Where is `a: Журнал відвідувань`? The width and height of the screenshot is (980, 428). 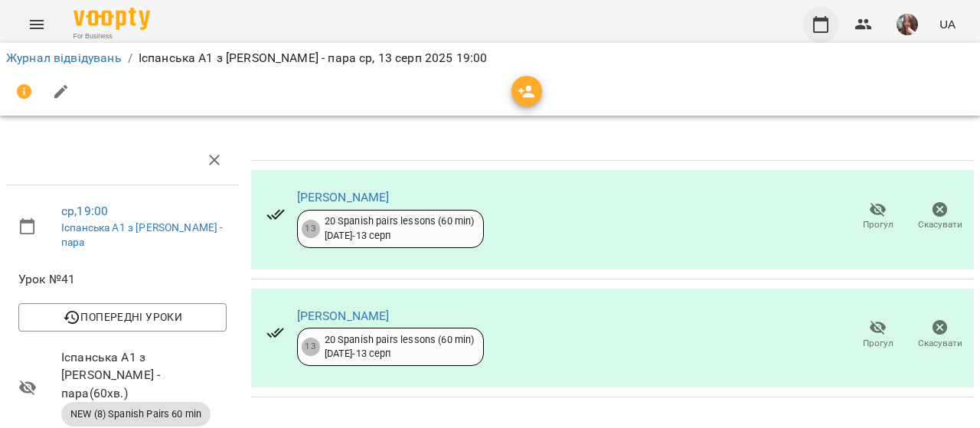
a: Журнал відвідувань is located at coordinates (63, 57).